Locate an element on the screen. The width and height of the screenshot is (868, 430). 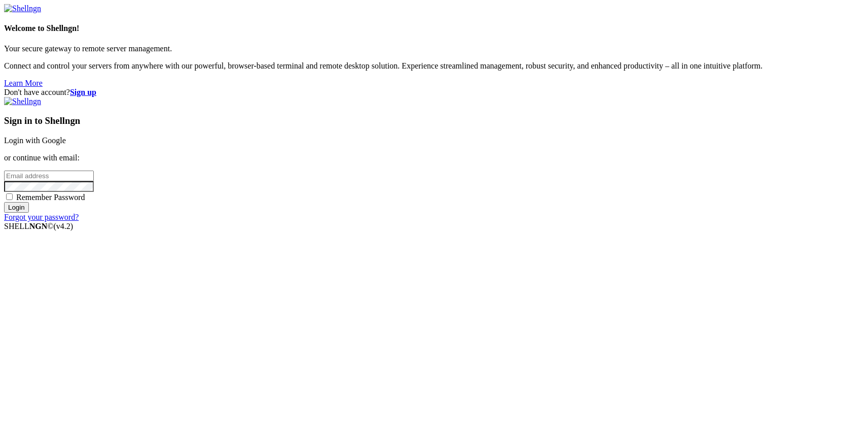
input: Login is located at coordinates (16, 207).